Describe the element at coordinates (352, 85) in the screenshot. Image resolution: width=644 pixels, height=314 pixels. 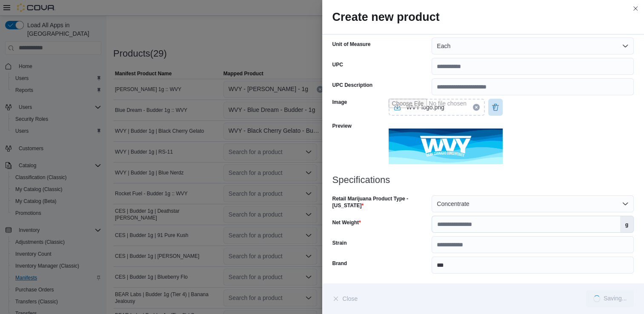
I see `label: UPC Description` at that location.